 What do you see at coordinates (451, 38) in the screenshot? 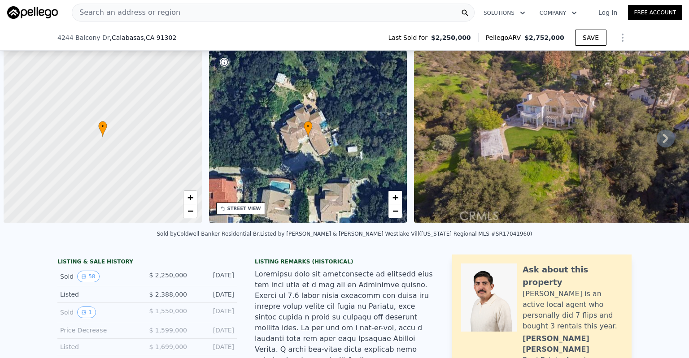
I see `span: $2,250,000` at bounding box center [451, 38].